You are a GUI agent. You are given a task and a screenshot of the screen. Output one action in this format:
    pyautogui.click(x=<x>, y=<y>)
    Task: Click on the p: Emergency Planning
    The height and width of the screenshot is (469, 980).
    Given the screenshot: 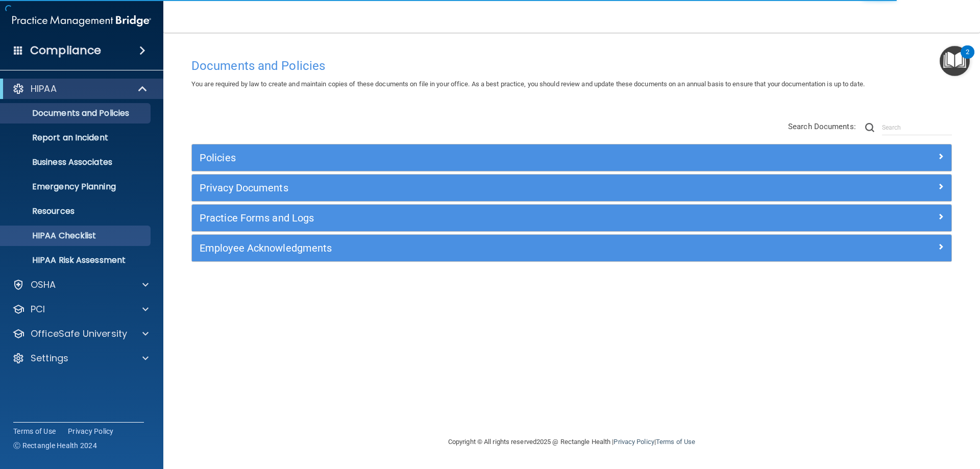 What is the action you would take?
    pyautogui.click(x=76, y=187)
    